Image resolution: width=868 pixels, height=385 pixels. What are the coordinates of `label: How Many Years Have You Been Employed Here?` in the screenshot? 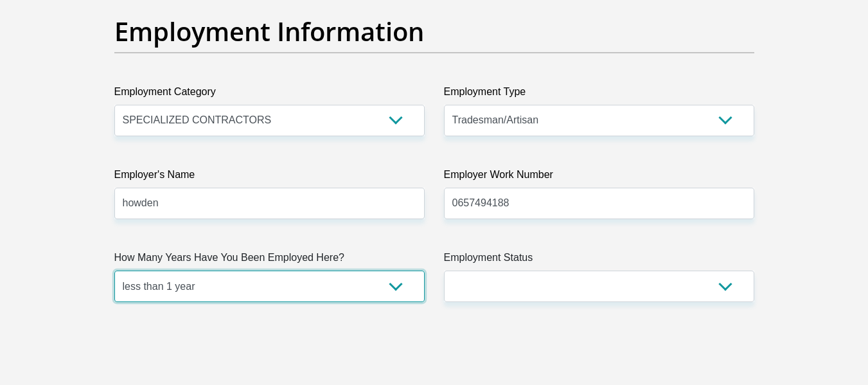 It's located at (269, 260).